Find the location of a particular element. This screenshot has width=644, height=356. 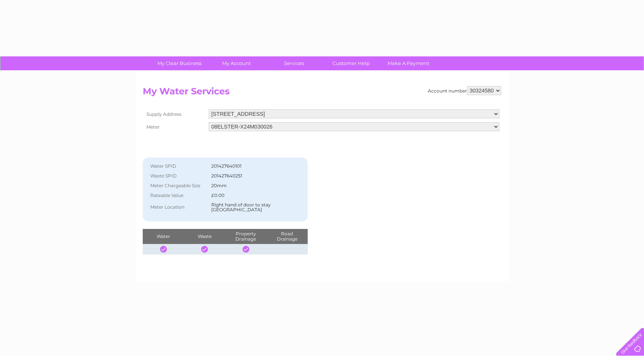

td: 20mm is located at coordinates (257, 186).